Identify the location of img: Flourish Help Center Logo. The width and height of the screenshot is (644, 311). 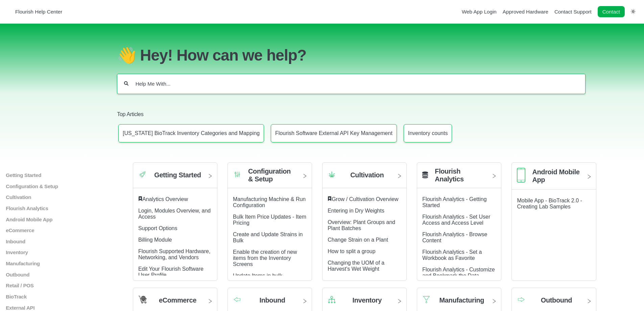
(10, 11).